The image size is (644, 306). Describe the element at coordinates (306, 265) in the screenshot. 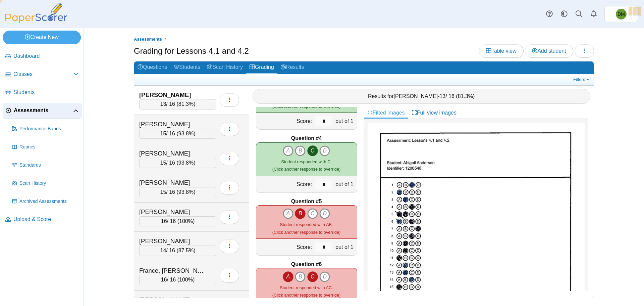

I see `b: Question #6` at that location.